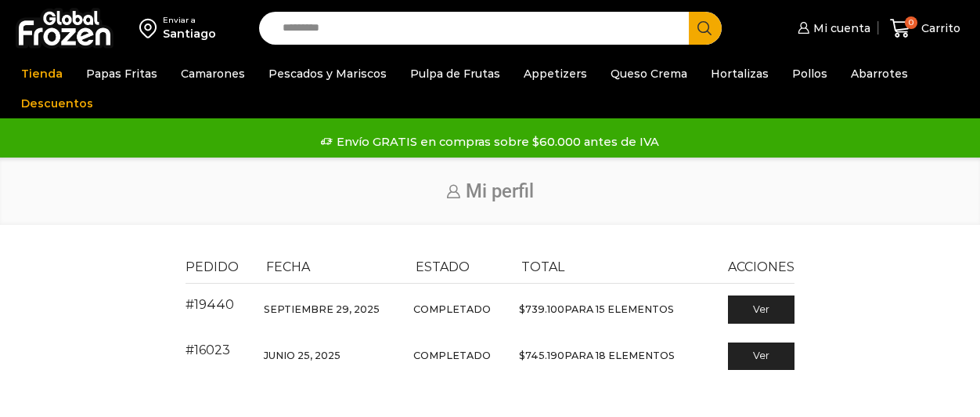  Describe the element at coordinates (739, 74) in the screenshot. I see `a: Hortalizas` at that location.